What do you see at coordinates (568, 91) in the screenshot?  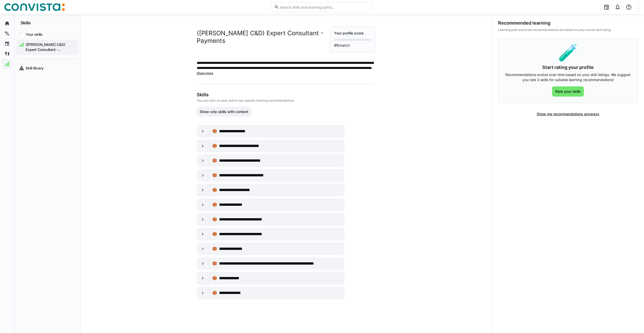 I see `span: Rate your skills` at bounding box center [568, 91].